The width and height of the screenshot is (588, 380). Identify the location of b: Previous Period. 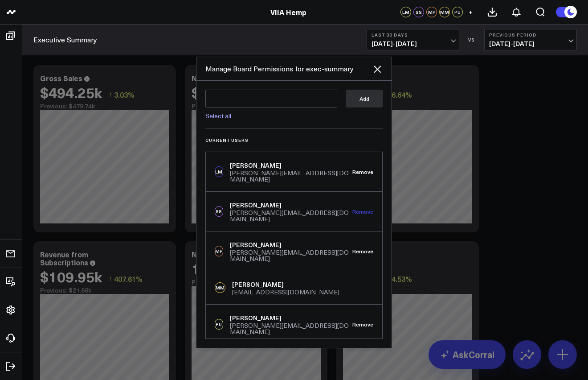
(531, 35).